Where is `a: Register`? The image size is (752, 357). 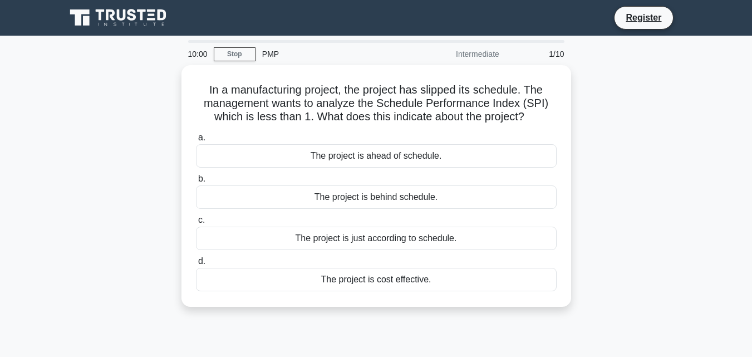 a: Register is located at coordinates (644, 17).